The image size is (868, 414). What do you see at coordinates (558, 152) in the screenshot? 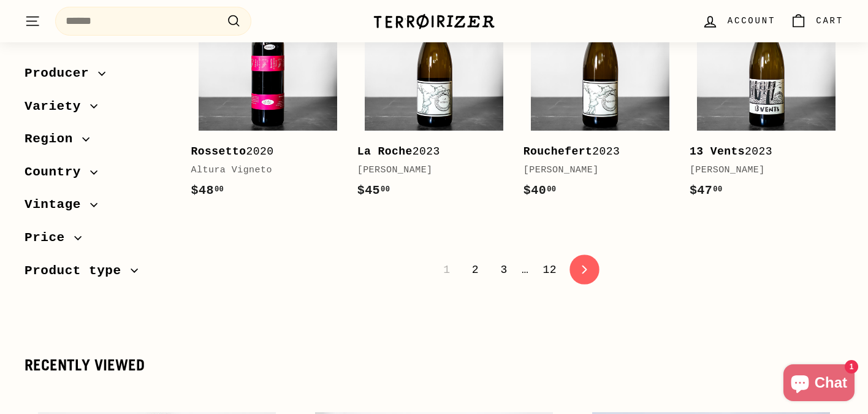
I see `b: Rouchefert` at bounding box center [558, 152].